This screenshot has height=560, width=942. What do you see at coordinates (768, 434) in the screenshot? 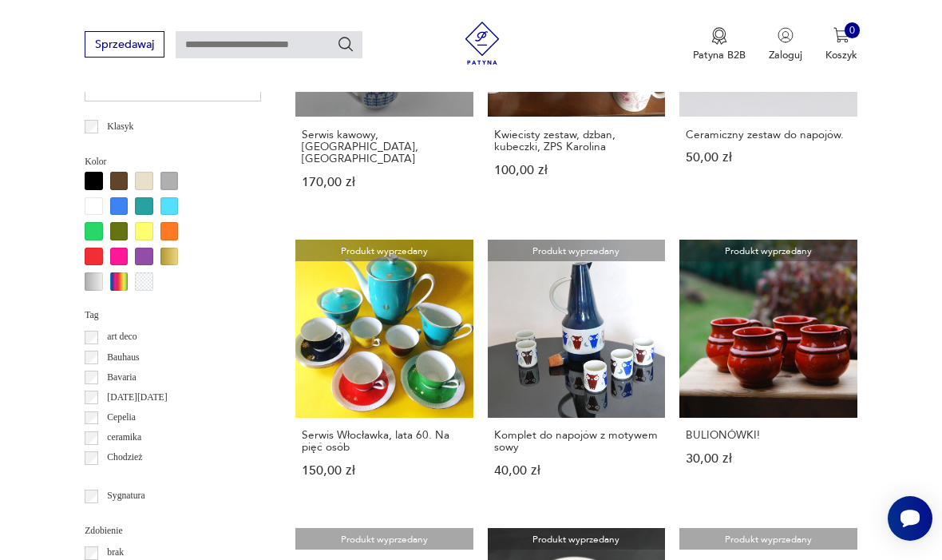
I see `h3: BULIONÓWKI!` at bounding box center [768, 434].